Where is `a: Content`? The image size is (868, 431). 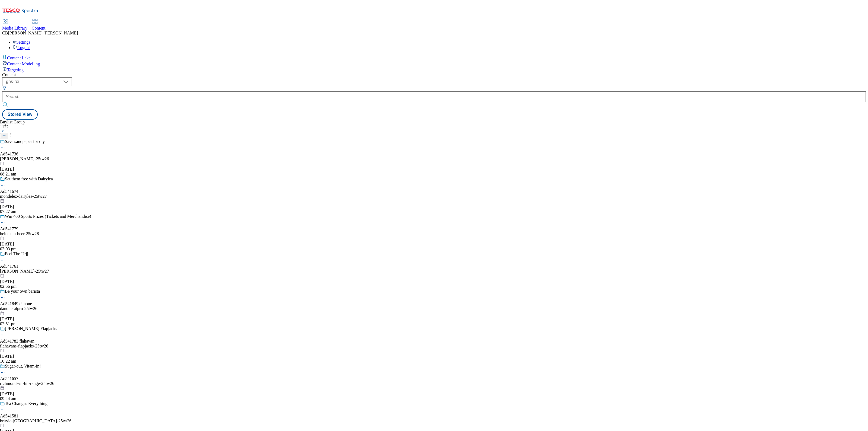 a: Content is located at coordinates (39, 25).